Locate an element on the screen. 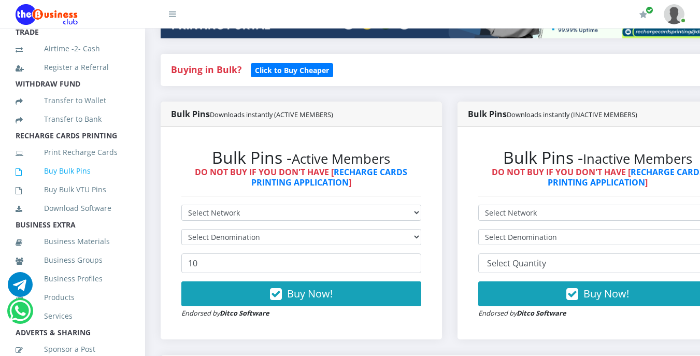 Image resolution: width=700 pixels, height=356 pixels. a: Transfer to Wallet is located at coordinates (73, 101).